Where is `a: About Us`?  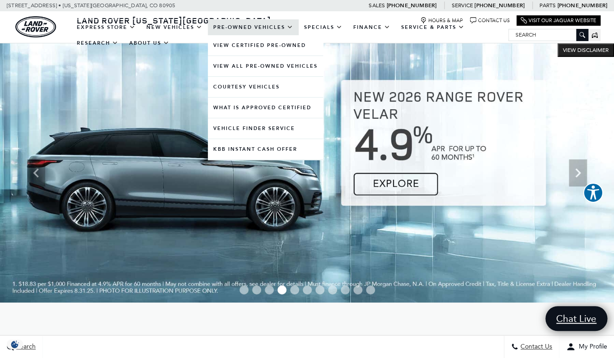
a: About Us is located at coordinates (149, 43).